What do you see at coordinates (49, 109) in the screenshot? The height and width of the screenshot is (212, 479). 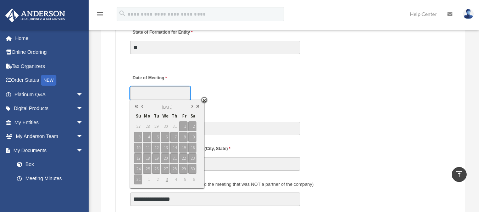 I see `a: Digital Productsarrow_drop_down` at bounding box center [49, 109].